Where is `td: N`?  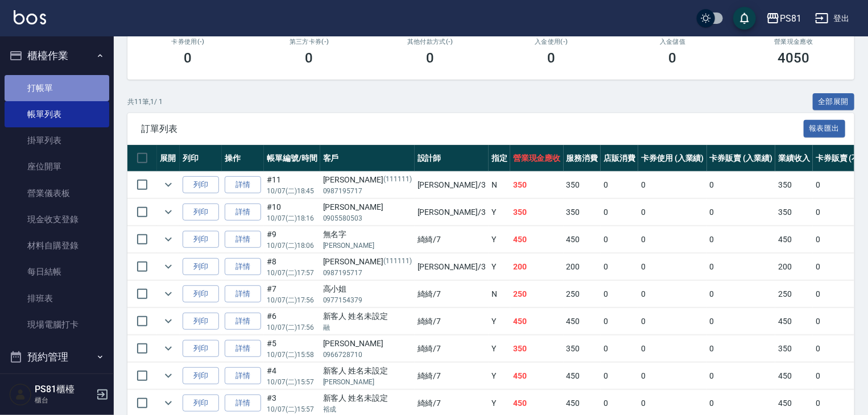
td: N is located at coordinates (500, 294).